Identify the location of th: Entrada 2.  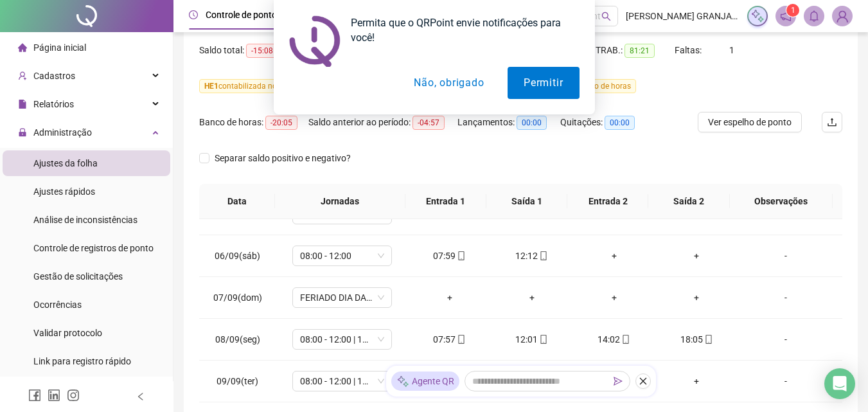
(608, 201).